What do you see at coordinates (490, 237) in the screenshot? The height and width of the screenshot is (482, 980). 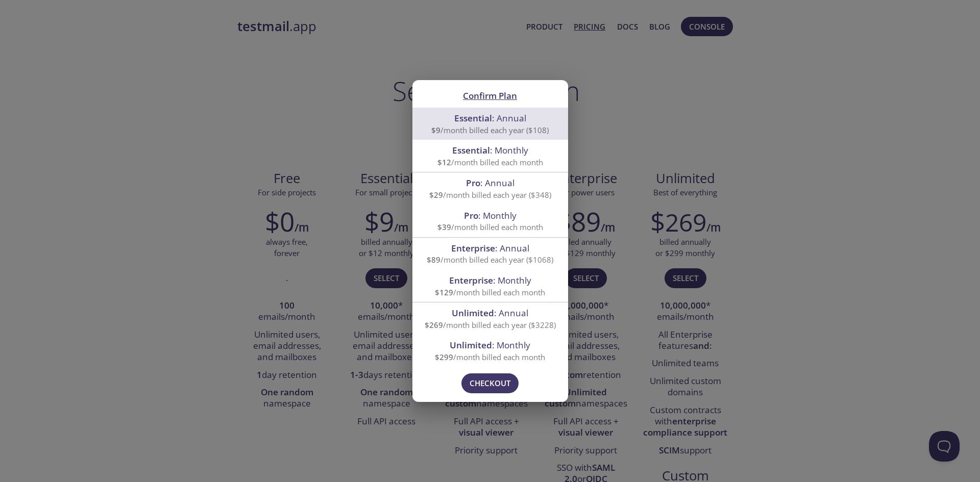 I see `ul: confirm plan selection` at bounding box center [490, 237].